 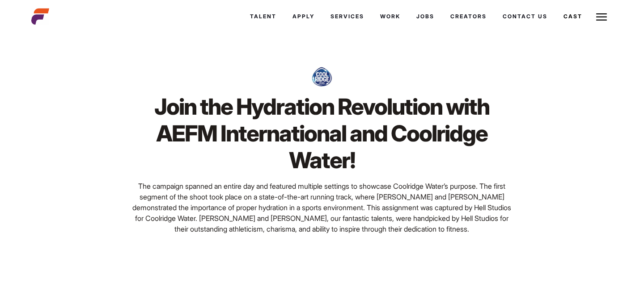 I want to click on a: Talent, so click(x=263, y=16).